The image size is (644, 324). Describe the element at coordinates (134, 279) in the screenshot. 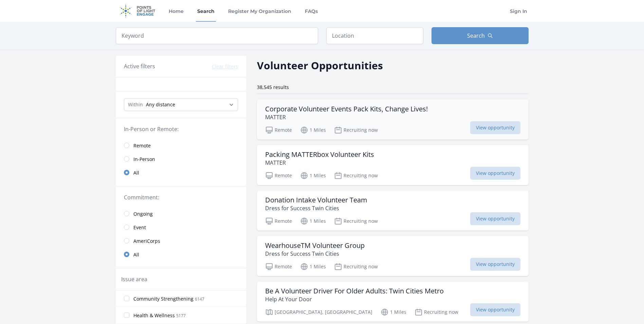

I see `legend: Issue area` at that location.